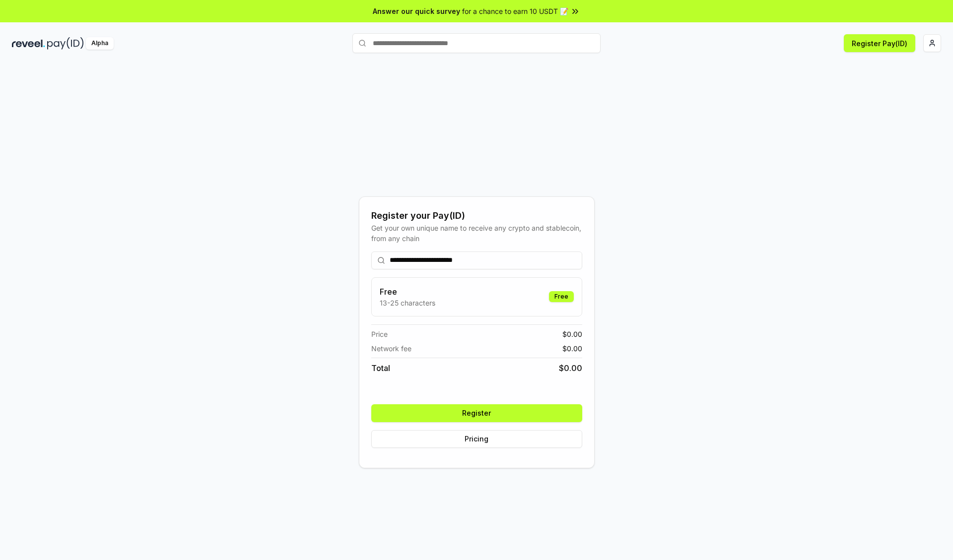 The width and height of the screenshot is (953, 560). Describe the element at coordinates (476, 413) in the screenshot. I see `button: Register` at that location.